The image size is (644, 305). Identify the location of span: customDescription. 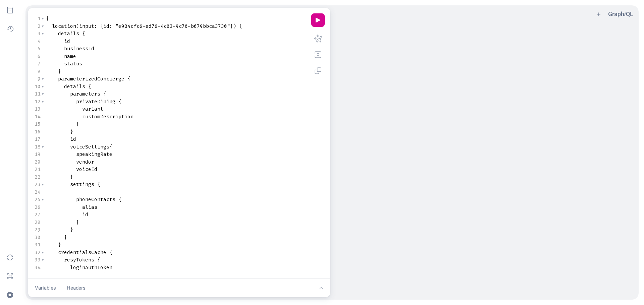
(108, 116).